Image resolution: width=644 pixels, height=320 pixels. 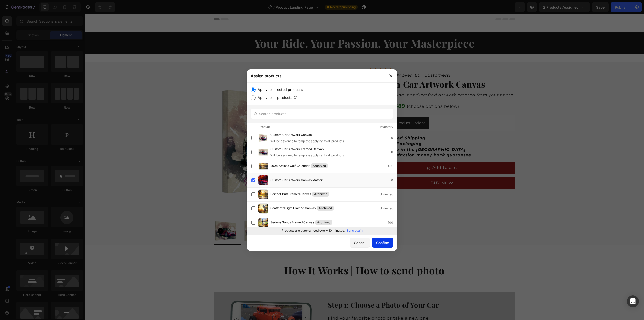 I want to click on img: e4557e25-9bb8-424c-8d3c-a86bb6d32df5, so click(x=172, y=217).